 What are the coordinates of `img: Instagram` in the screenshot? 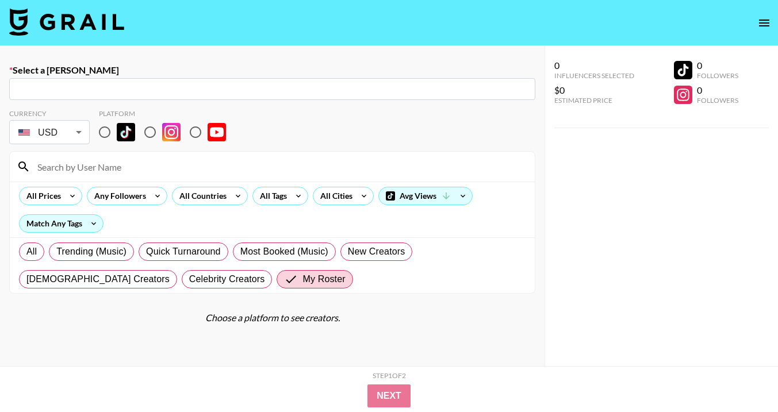 It's located at (171, 132).